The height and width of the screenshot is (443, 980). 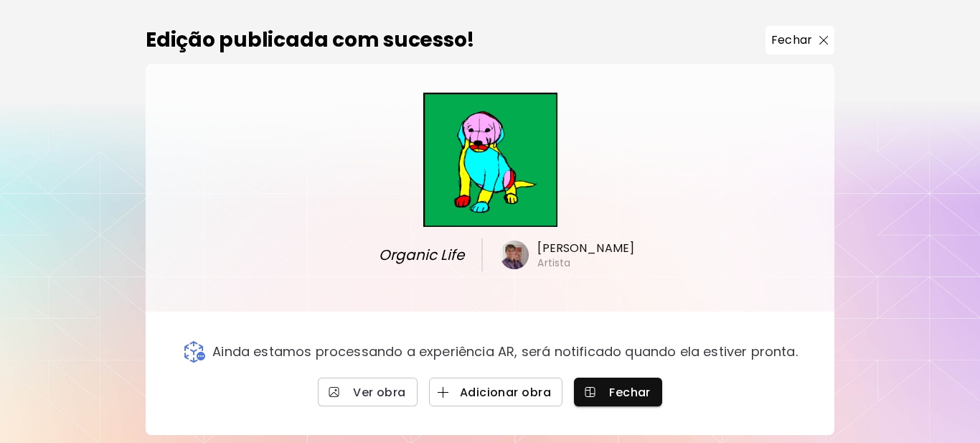 I want to click on button: Fechar, so click(x=618, y=391).